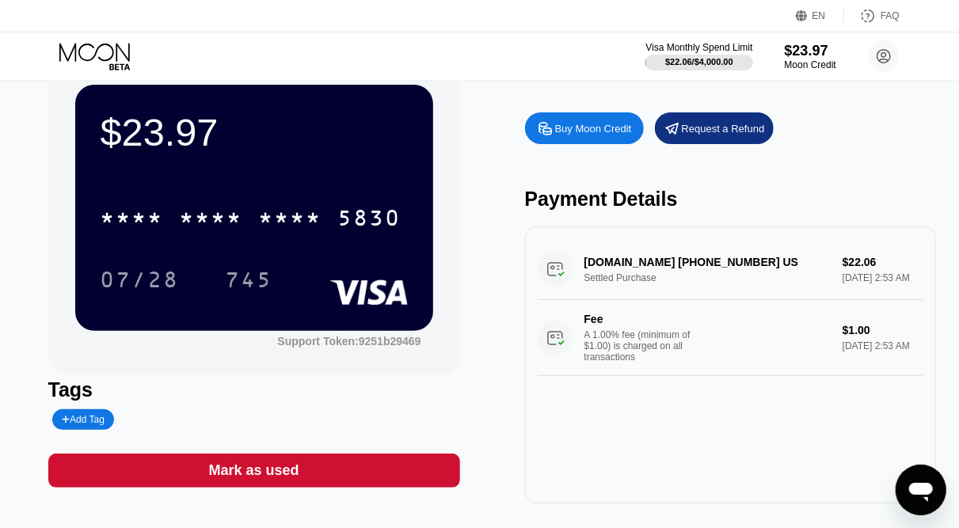 This screenshot has height=528, width=959. Describe the element at coordinates (698, 56) in the screenshot. I see `div: Visa Monthly Spend Limit$22.06/$4,000.00` at that location.